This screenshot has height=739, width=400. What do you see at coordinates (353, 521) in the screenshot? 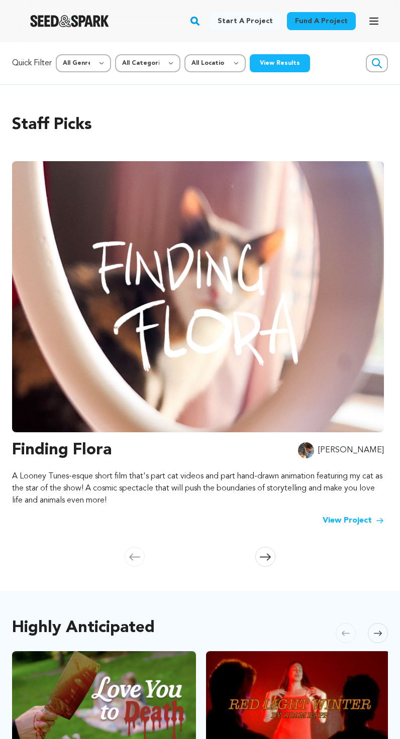
I see `a: View Project` at bounding box center [353, 521].